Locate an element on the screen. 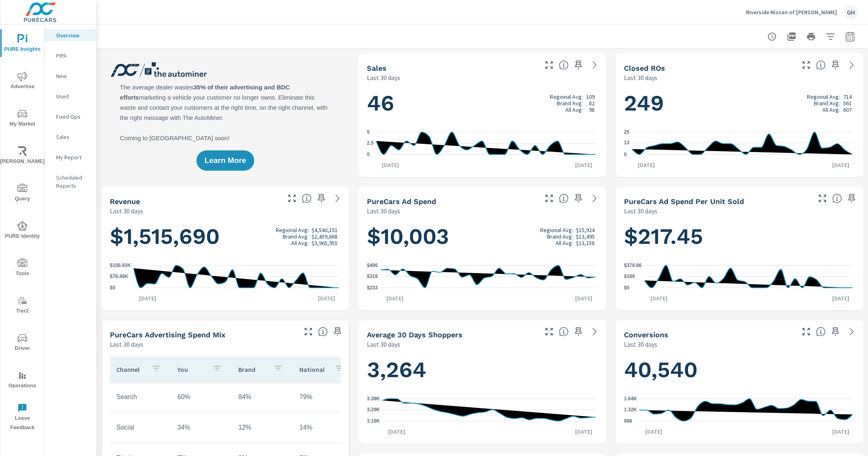  span: PURE Identity is located at coordinates (22, 231).